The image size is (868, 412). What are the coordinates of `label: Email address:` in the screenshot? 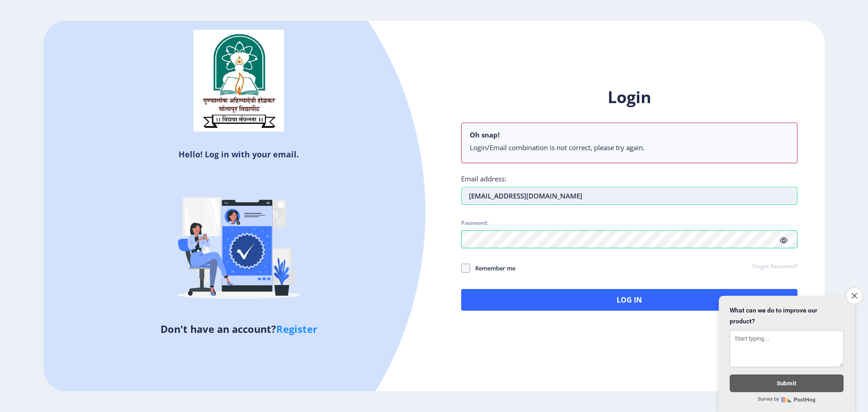 It's located at (484, 179).